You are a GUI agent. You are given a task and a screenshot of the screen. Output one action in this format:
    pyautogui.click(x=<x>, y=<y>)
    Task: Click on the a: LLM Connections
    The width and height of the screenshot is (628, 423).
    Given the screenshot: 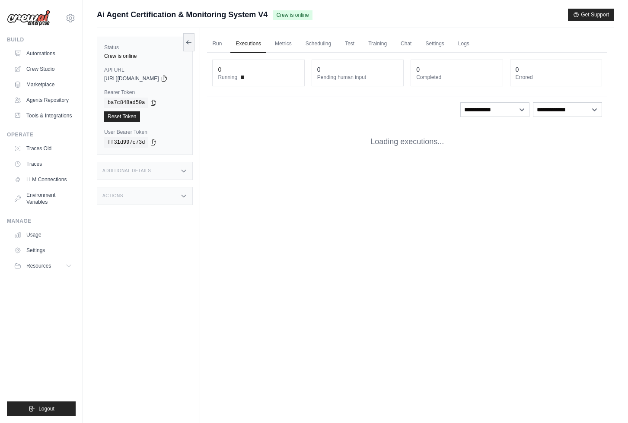 What is the action you would take?
    pyautogui.click(x=43, y=180)
    